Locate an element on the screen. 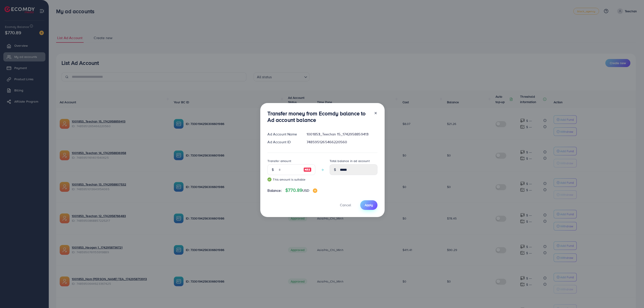  span: Balance: is located at coordinates (274, 191).